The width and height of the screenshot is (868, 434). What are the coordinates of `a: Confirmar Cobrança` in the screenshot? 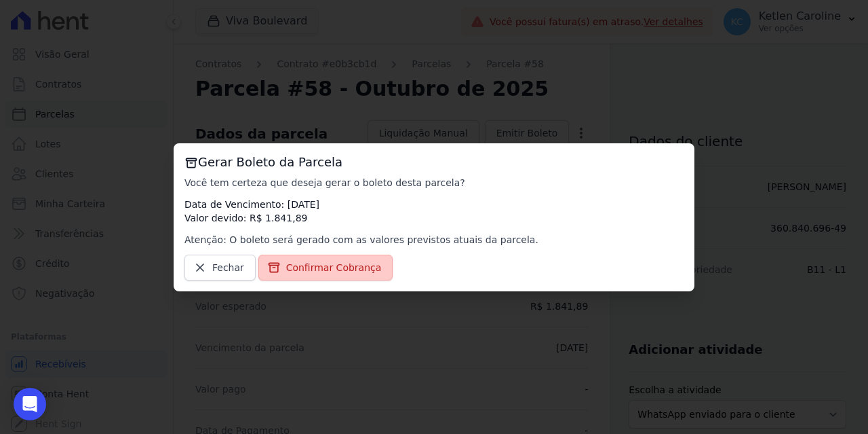 It's located at (325, 267).